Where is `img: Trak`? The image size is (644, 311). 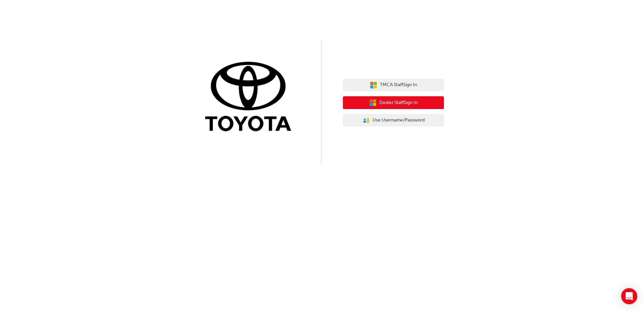 img: Trak is located at coordinates (251, 97).